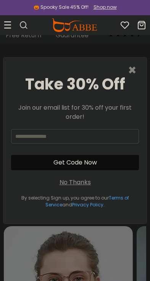 This screenshot has height=281, width=150. I want to click on div: No Thanks, so click(75, 183).